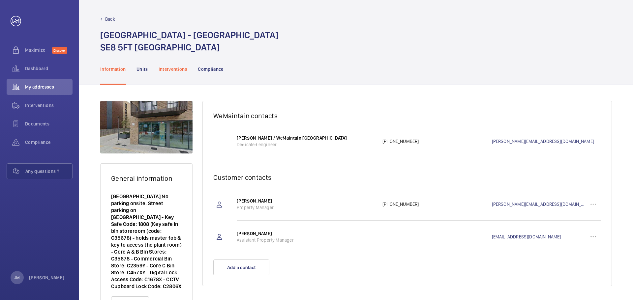 The image size is (633, 300). I want to click on span: Interventions, so click(49, 105).